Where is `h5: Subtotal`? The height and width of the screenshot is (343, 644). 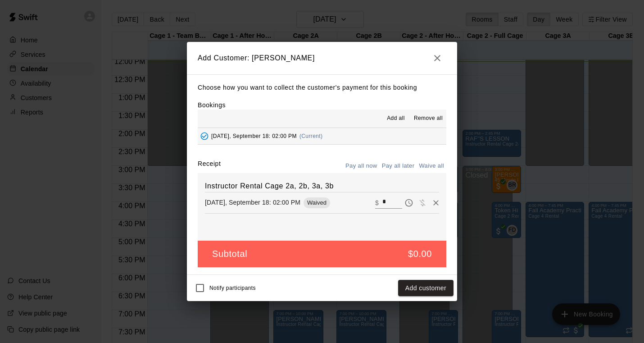
h5: Subtotal is located at coordinates (230, 254).